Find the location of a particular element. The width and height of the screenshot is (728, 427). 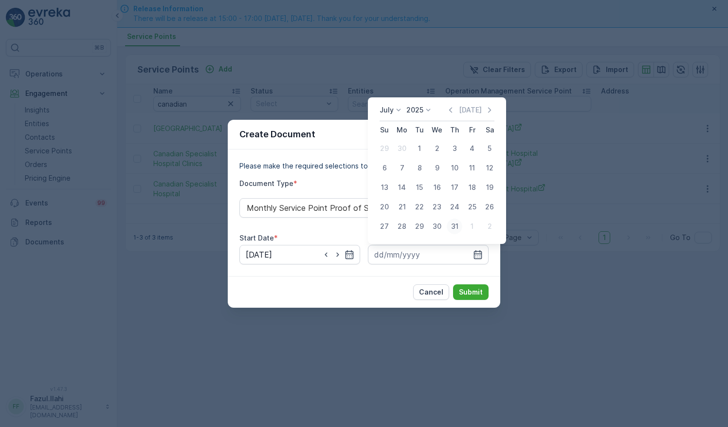

div: 4 is located at coordinates (472, 148).